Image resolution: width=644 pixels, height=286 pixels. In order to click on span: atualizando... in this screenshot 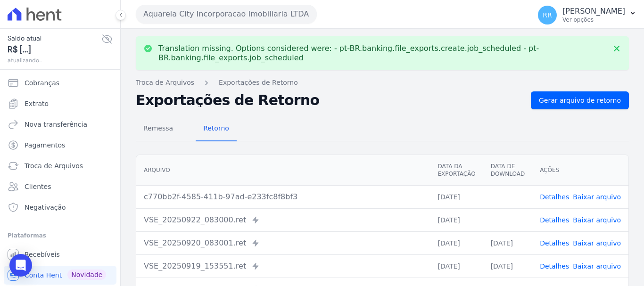, I will do `click(54, 60)`.